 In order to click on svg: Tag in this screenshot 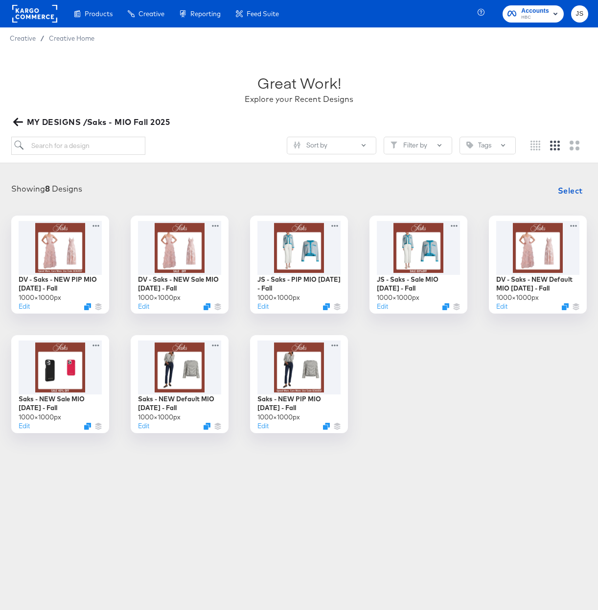, I will do `click(470, 145)`.